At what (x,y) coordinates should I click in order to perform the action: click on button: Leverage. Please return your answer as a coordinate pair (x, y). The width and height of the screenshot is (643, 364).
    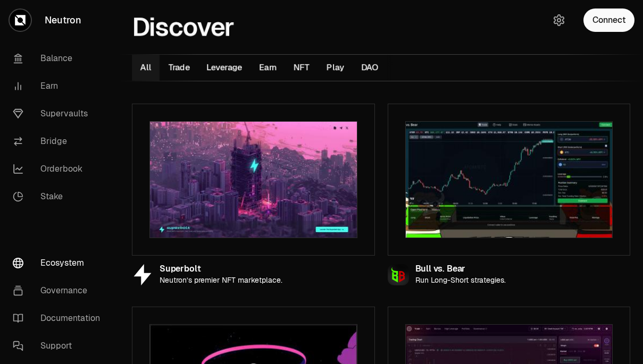
    Looking at the image, I should click on (224, 67).